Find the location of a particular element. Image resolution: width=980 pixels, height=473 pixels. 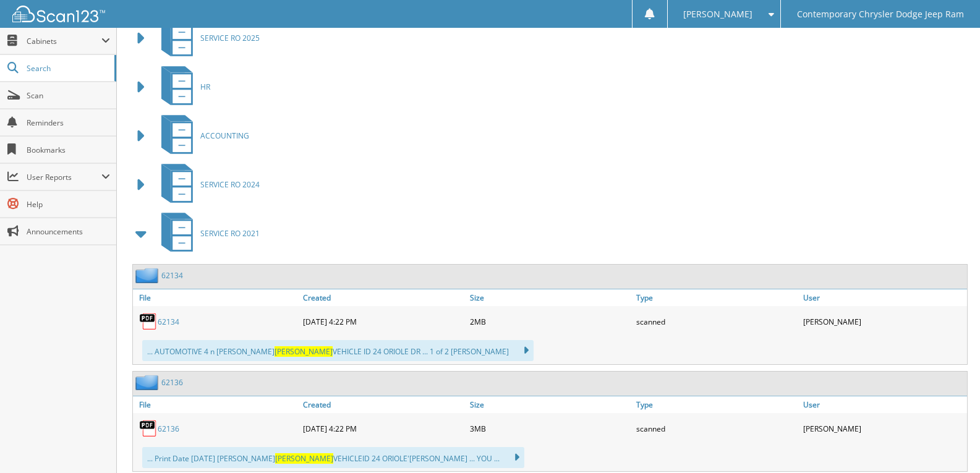

span: Cabinets is located at coordinates (64, 41).